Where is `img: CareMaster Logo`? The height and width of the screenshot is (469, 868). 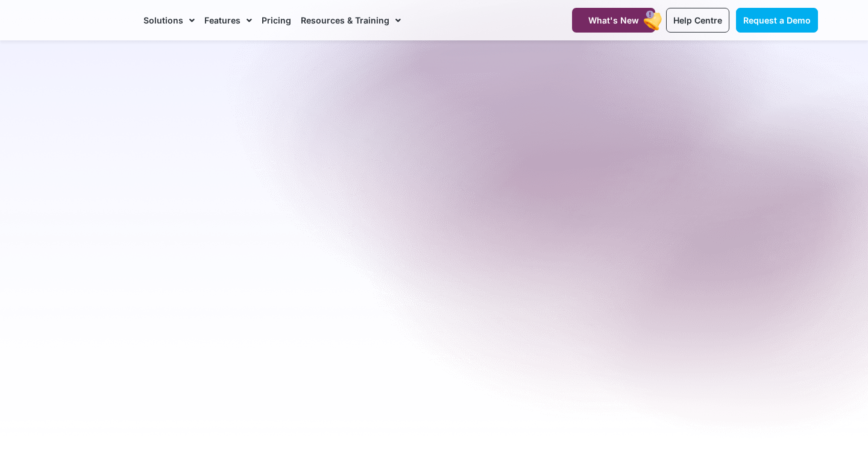 img: CareMaster Logo is located at coordinates (91, 21).